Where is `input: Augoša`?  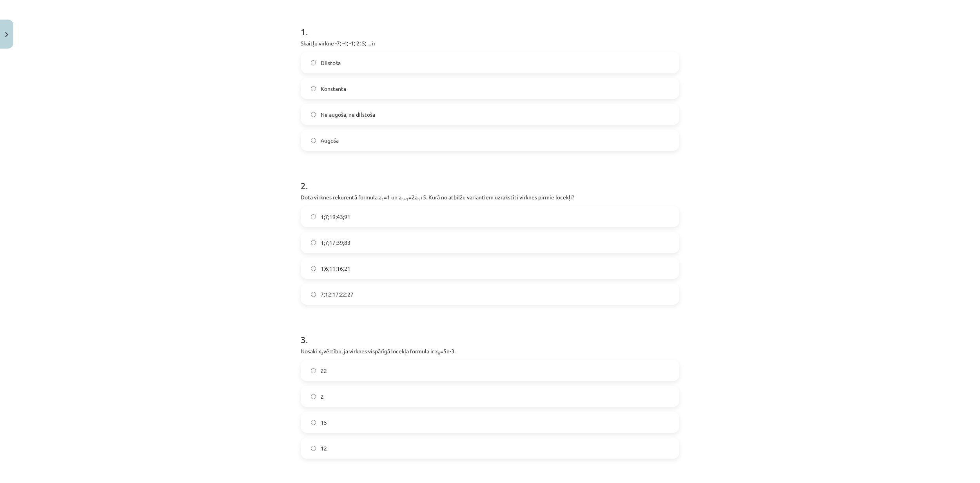
input: Augoša is located at coordinates (313, 140).